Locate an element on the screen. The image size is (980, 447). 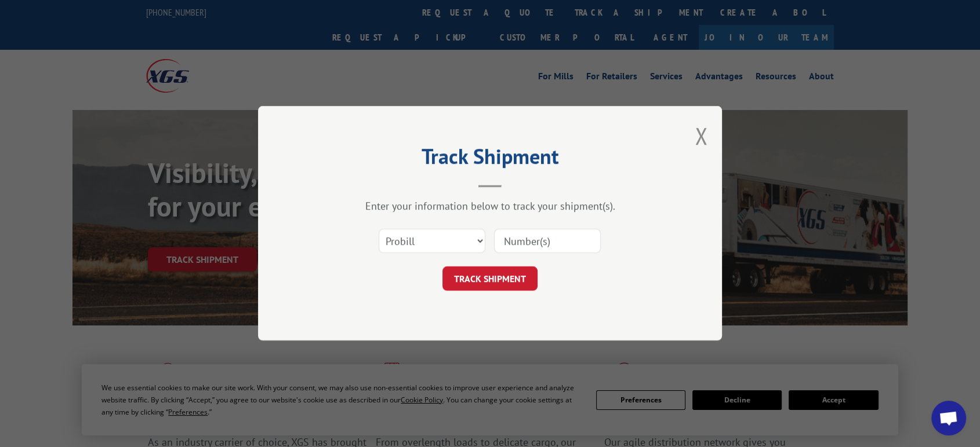
h2: Track Shipment is located at coordinates (490, 159).